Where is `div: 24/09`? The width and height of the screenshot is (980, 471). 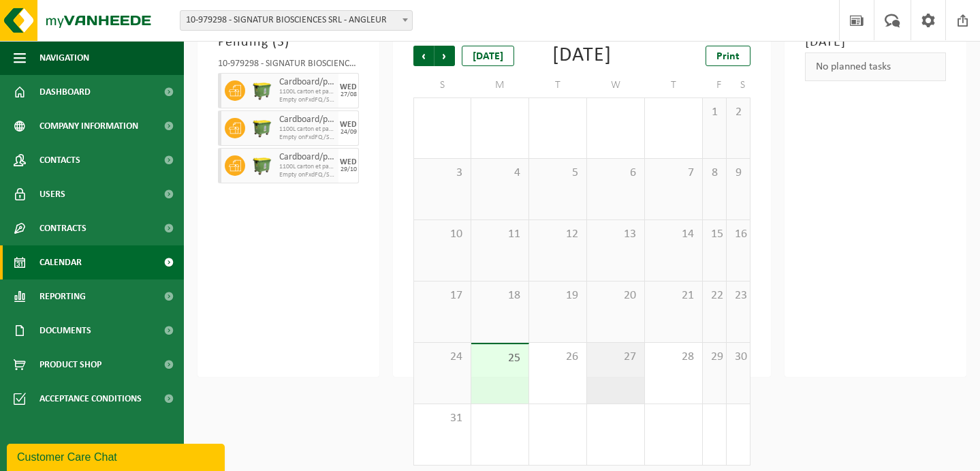 div: 24/09 is located at coordinates (349, 132).